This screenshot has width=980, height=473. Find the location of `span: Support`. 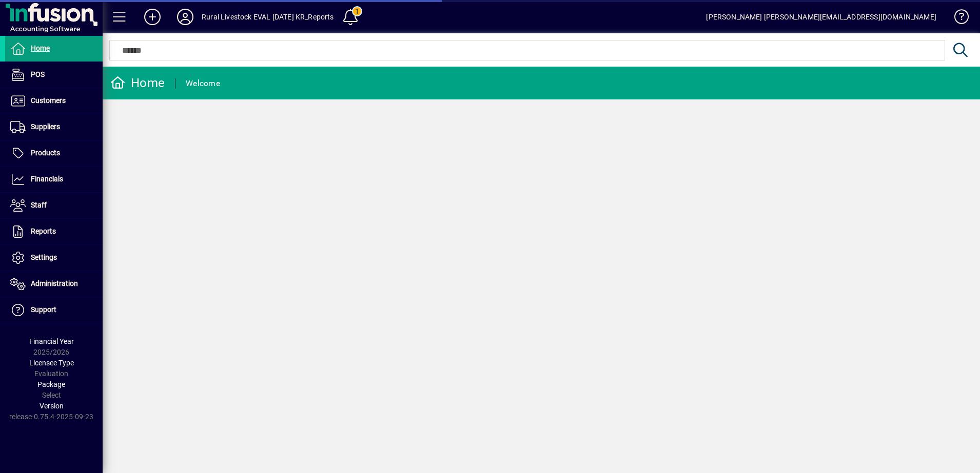

span: Support is located at coordinates (44, 310).